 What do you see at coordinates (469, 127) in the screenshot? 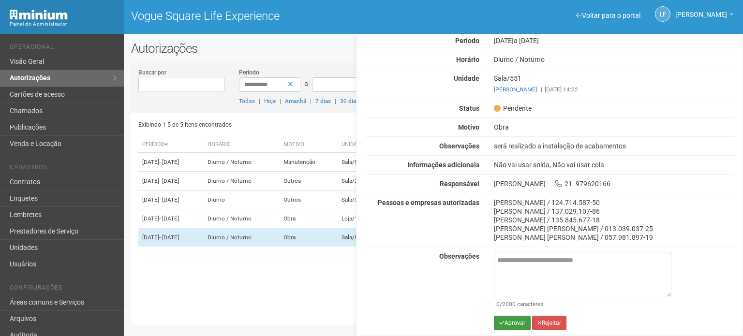
I see `strong: Motivo` at bounding box center [469, 127].